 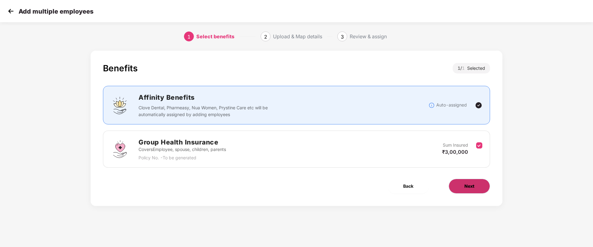 I want to click on div: Select benefits, so click(x=215, y=36).